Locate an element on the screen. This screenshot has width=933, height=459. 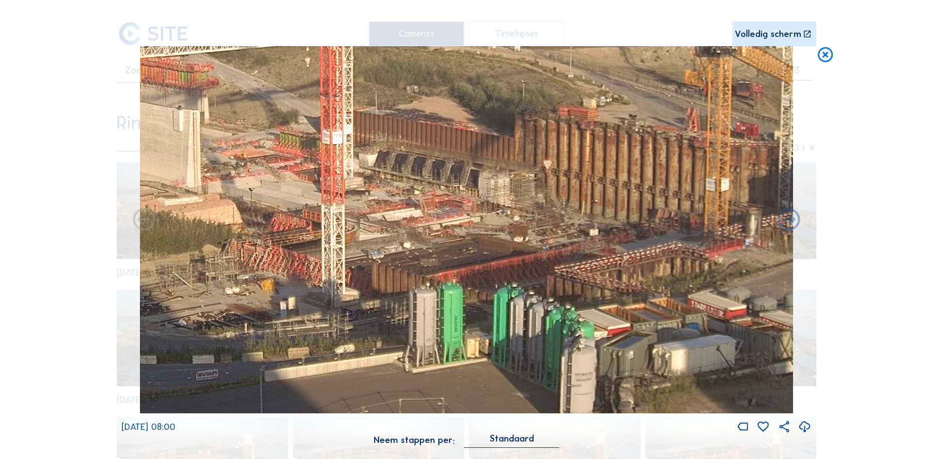
div: Volledig scherm is located at coordinates (768, 34).